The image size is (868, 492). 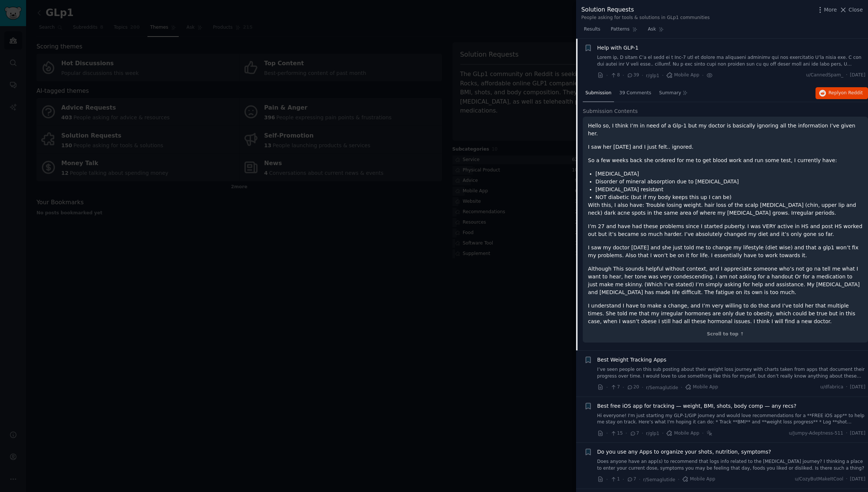 What do you see at coordinates (592, 31) in the screenshot?
I see `a: Results` at bounding box center [592, 31].